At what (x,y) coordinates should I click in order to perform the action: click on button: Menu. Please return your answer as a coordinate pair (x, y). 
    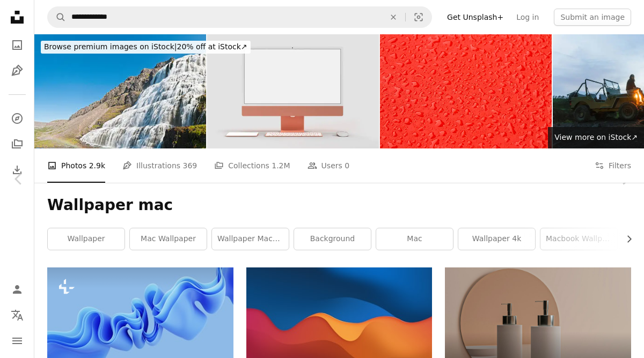
    Looking at the image, I should click on (17, 341).